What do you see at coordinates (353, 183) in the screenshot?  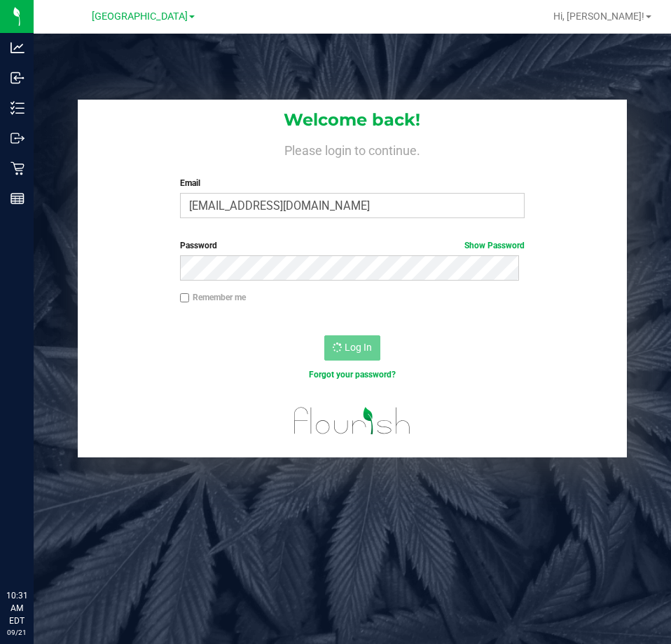 I see `label: Email` at bounding box center [353, 183].